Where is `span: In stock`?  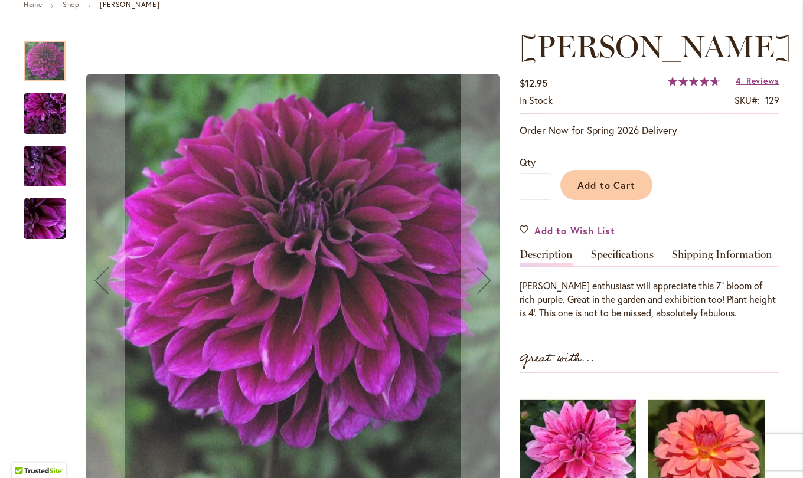 span: In stock is located at coordinates (536, 100).